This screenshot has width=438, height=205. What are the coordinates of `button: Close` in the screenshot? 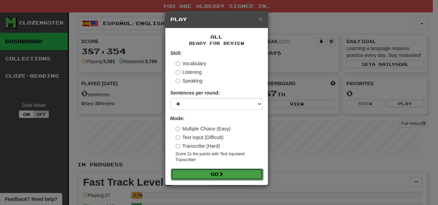 It's located at (260, 19).